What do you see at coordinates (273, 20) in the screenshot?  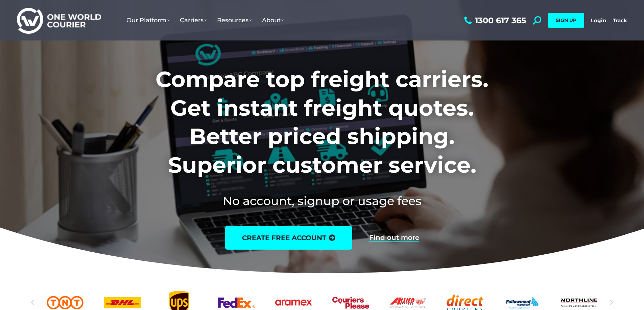 I see `a: About` at bounding box center [273, 20].